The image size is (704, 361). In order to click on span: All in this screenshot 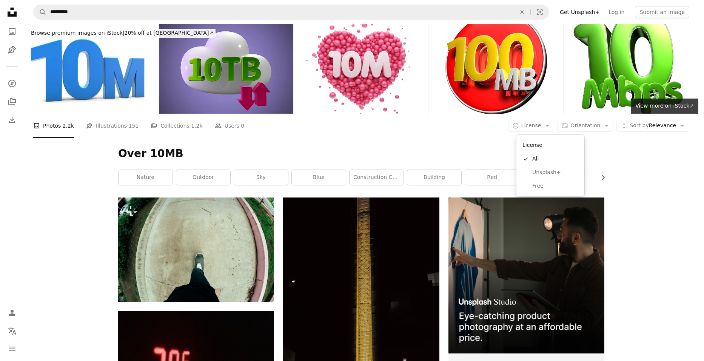, I will do `click(555, 159)`.